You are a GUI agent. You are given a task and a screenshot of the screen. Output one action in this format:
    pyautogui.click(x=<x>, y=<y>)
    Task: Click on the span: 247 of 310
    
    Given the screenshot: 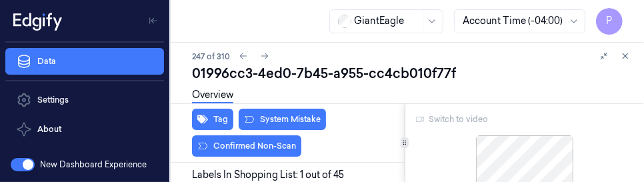 What is the action you would take?
    pyautogui.click(x=210, y=56)
    